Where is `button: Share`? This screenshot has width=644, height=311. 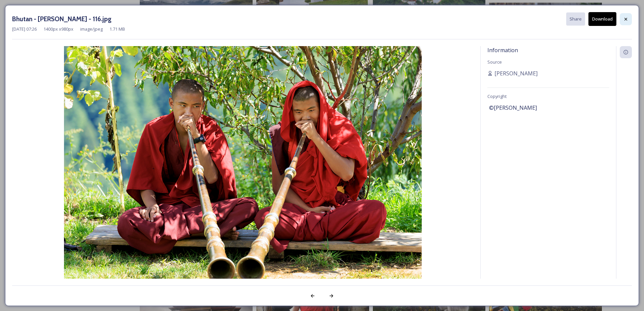
button: Share is located at coordinates (576, 19).